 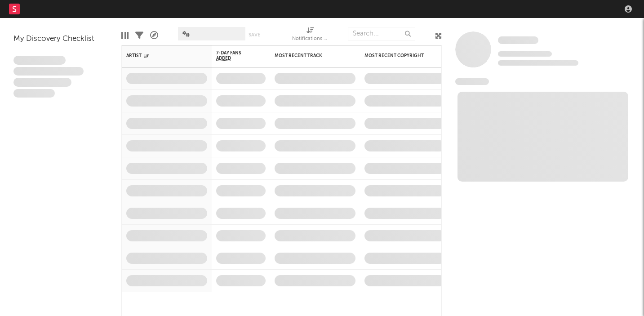 I want to click on div: A&R Pipeline, so click(x=154, y=35).